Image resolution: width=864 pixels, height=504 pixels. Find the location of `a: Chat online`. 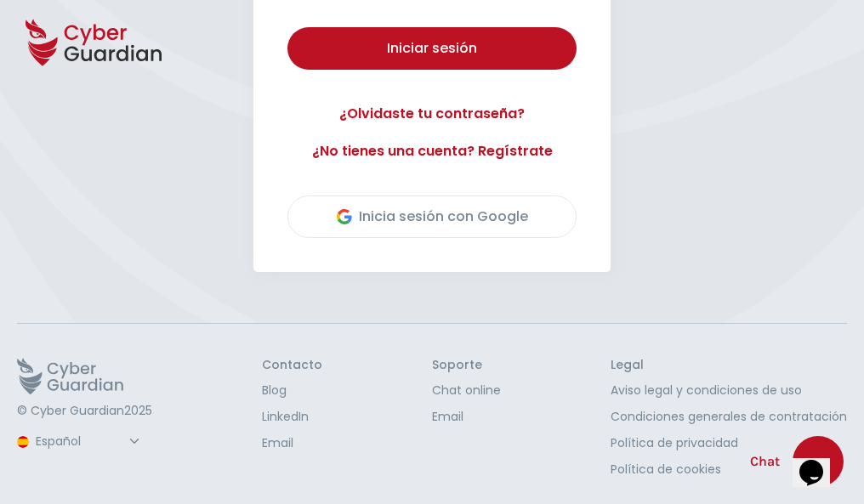

a: Chat online is located at coordinates (466, 390).